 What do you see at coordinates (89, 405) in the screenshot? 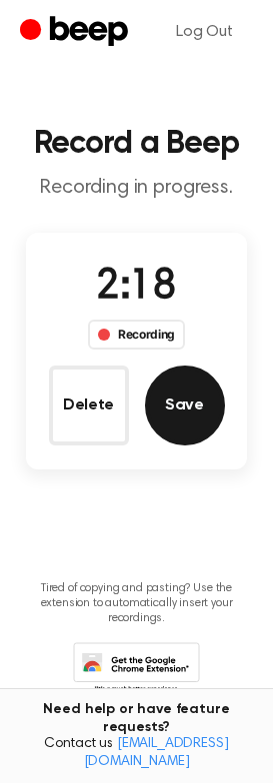
I see `button: Delete Audio Record` at bounding box center [89, 405].